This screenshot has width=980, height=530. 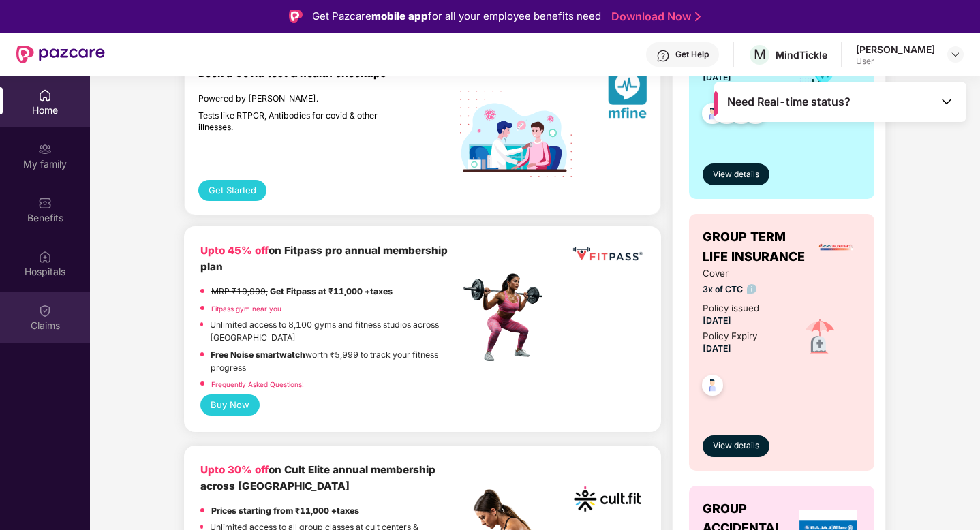 I want to click on b: on Fitpass pro annual membership plan, so click(x=324, y=258).